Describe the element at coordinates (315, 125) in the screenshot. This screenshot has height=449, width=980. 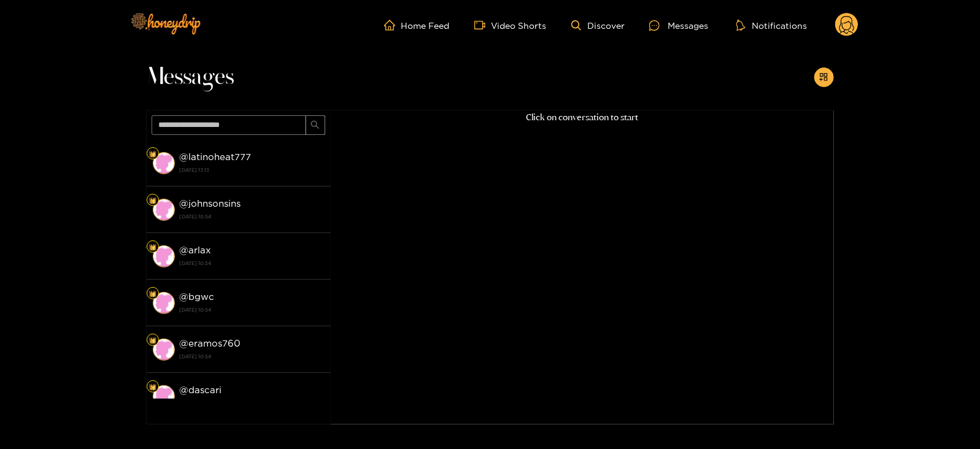
I see `button: search` at that location.